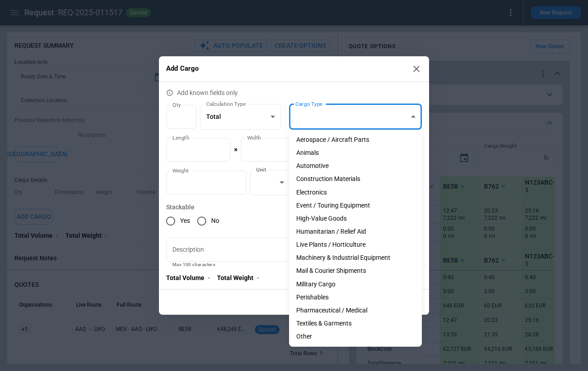  What do you see at coordinates (355, 271) in the screenshot?
I see `li: Mail & Courier Shipments` at bounding box center [355, 271].